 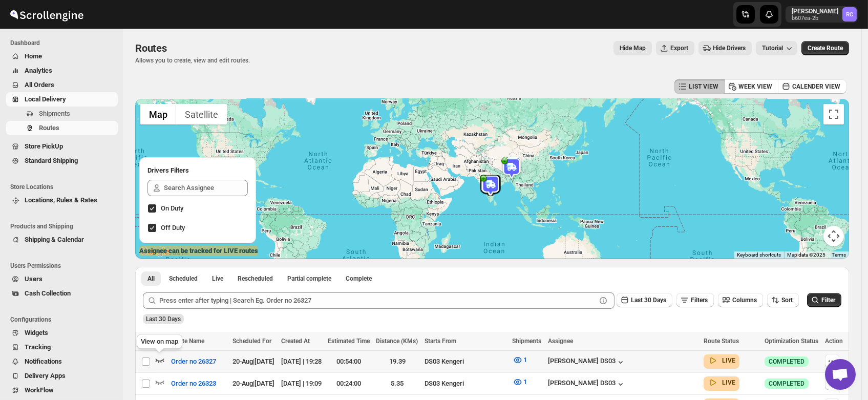 I want to click on button: User menu, so click(x=822, y=14).